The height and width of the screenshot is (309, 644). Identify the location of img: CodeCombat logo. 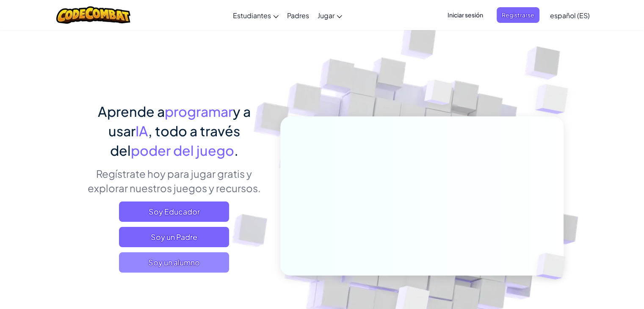
(93, 15).